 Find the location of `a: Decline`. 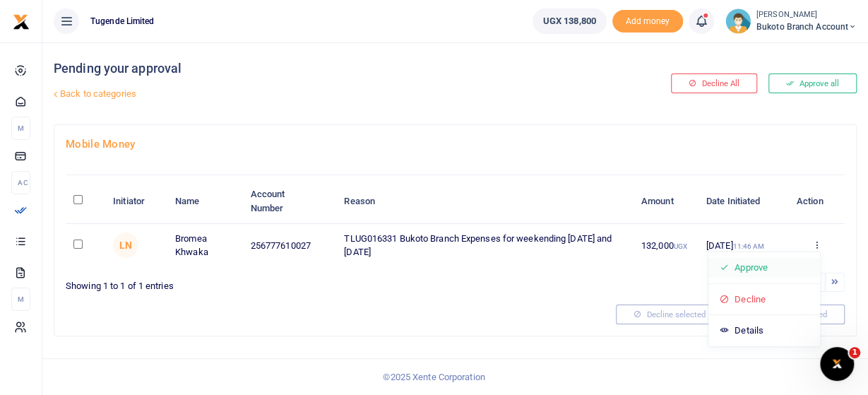

a: Decline is located at coordinates (764, 300).